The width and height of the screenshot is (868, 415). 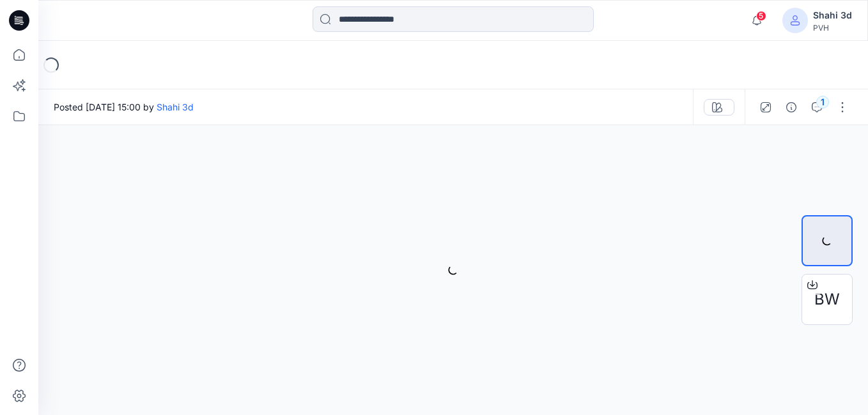 I want to click on button: Details, so click(x=791, y=107).